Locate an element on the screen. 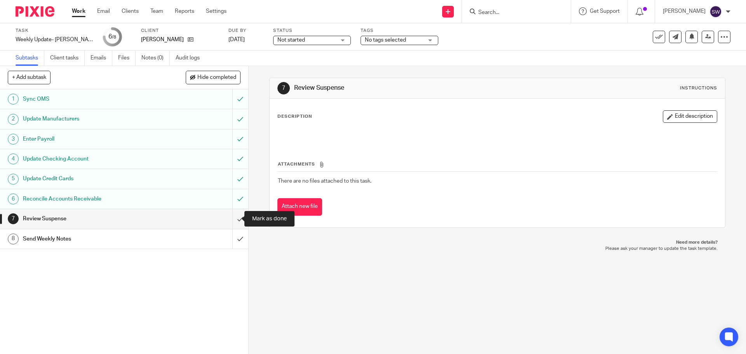 Image resolution: width=746 pixels, height=354 pixels. a: Settings is located at coordinates (216, 11).